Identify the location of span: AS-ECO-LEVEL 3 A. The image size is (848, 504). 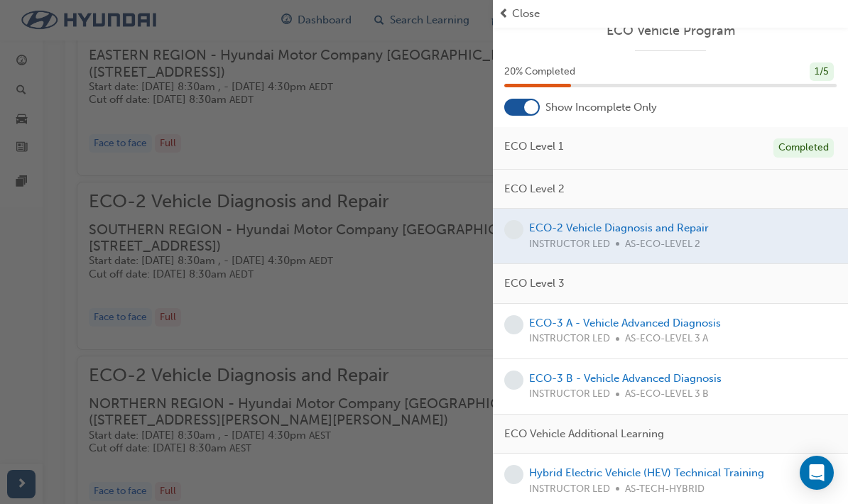
(666, 339).